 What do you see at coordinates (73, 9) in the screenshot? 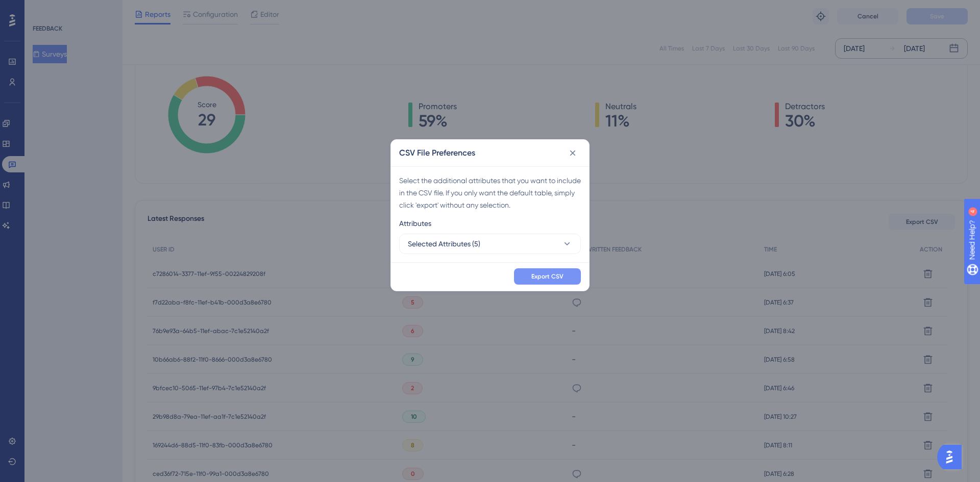
I see `div: 4` at bounding box center [73, 9].